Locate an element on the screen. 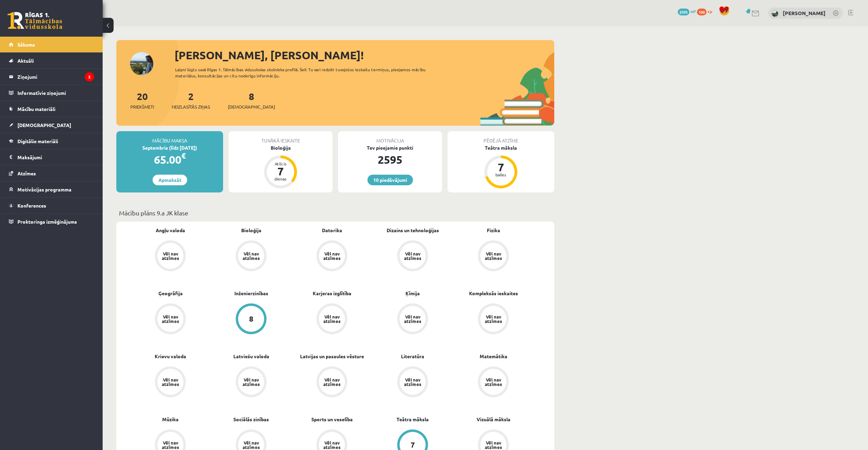 Image resolution: width=868 pixels, height=450 pixels. a: 20Priekšmeti is located at coordinates (142, 100).